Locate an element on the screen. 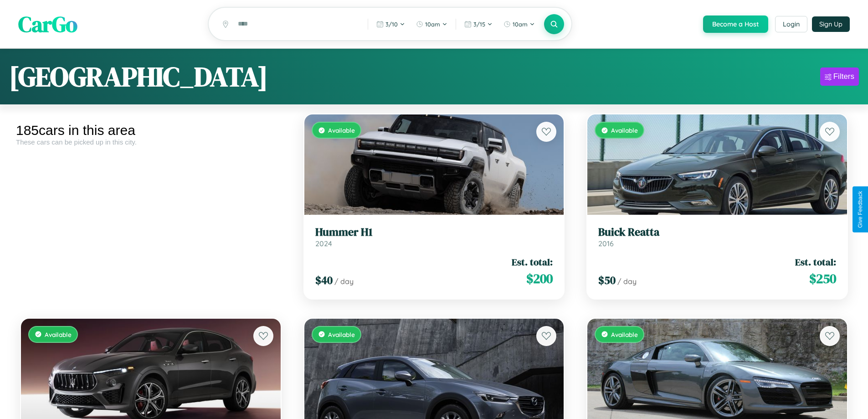 This screenshot has height=419, width=868. span: 3 / 10 is located at coordinates (391, 24).